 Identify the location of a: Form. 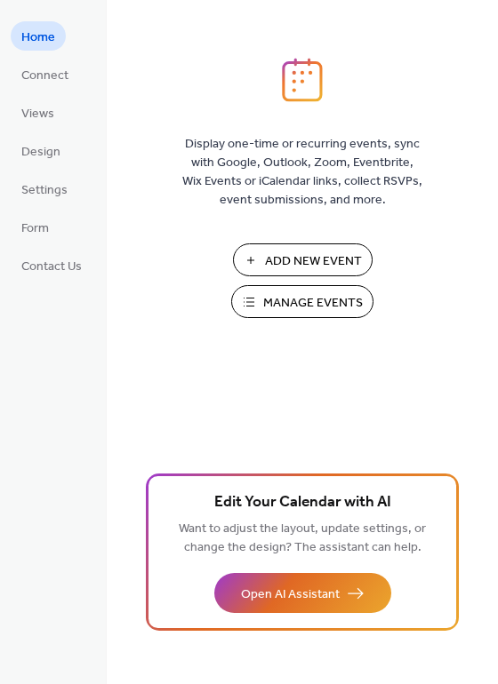
(35, 227).